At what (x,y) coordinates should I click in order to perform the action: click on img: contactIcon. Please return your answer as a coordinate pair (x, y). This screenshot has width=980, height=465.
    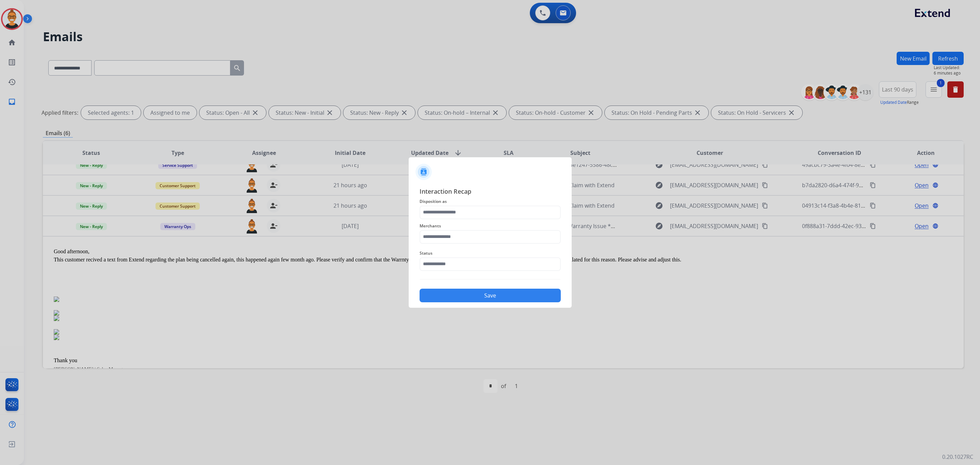
    Looking at the image, I should click on (424, 172).